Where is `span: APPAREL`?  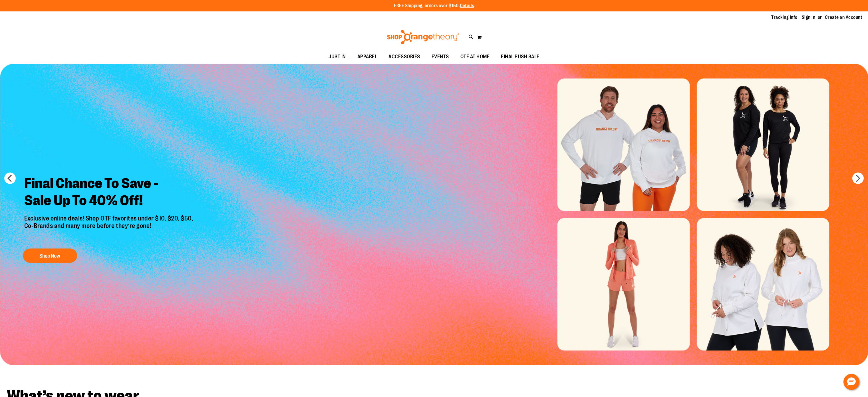
span: APPAREL is located at coordinates (367, 57).